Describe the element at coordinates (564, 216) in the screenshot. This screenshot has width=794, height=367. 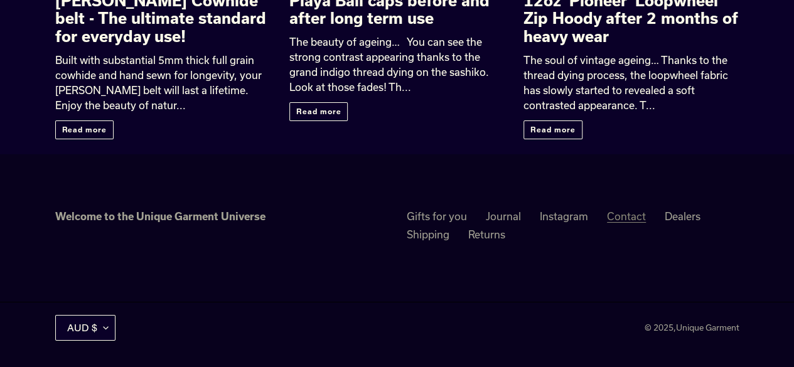
I see `a: Instagram` at that location.